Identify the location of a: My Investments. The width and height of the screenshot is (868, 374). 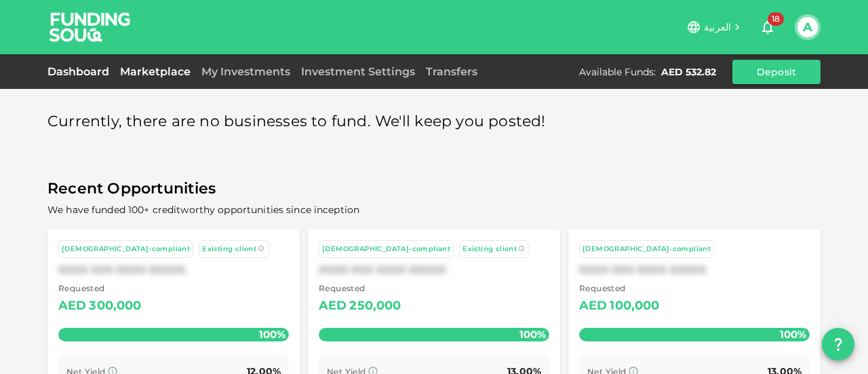
(246, 72).